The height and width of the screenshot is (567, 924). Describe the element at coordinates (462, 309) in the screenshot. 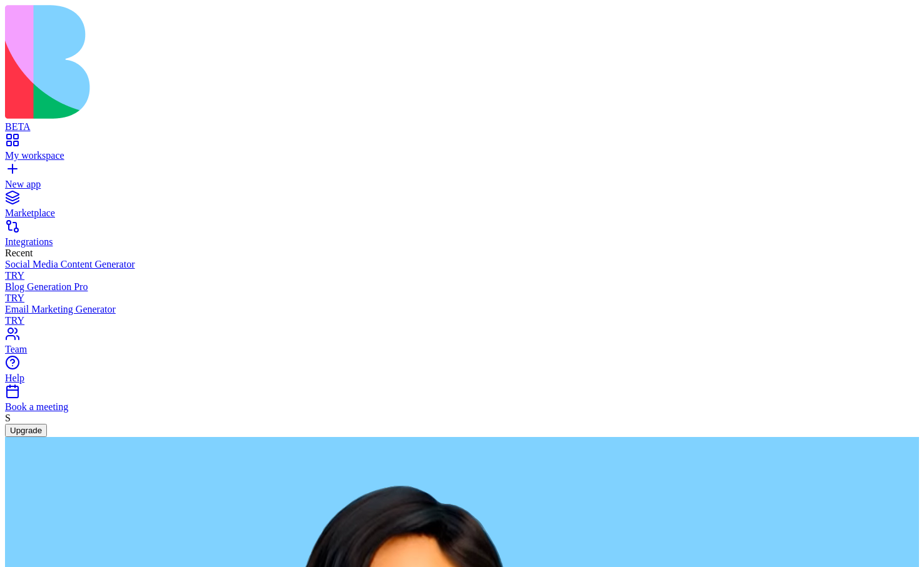

I see `div: Email Marketing Generator` at that location.